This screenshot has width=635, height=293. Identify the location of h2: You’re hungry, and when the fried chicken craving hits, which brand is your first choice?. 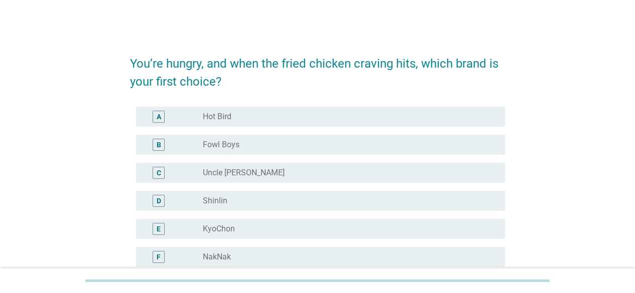
(317, 68).